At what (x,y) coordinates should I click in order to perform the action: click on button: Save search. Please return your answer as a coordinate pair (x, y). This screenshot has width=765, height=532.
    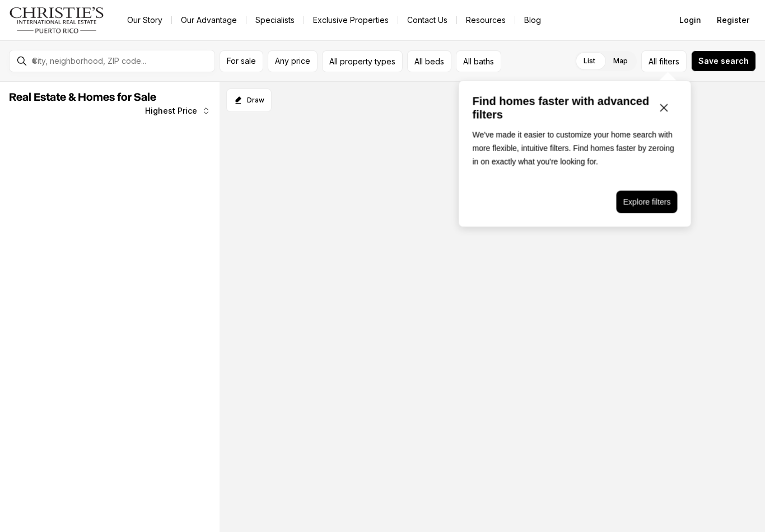
    Looking at the image, I should click on (724, 61).